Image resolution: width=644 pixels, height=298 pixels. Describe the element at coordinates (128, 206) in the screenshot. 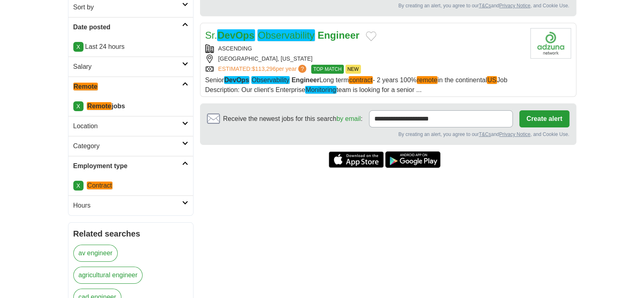

I see `h2: Hours` at that location.